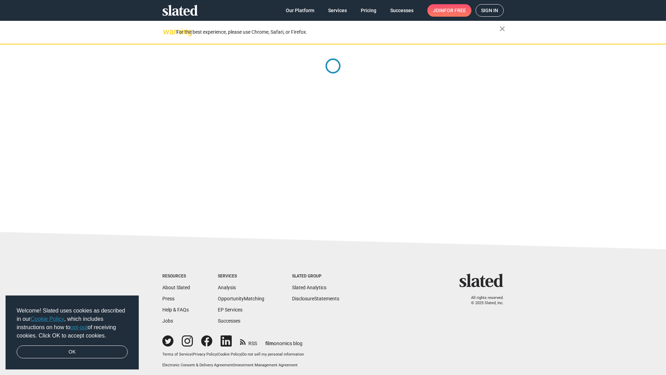 The width and height of the screenshot is (666, 375). What do you see at coordinates (316, 276) in the screenshot?
I see `div: Slated Group` at bounding box center [316, 276].